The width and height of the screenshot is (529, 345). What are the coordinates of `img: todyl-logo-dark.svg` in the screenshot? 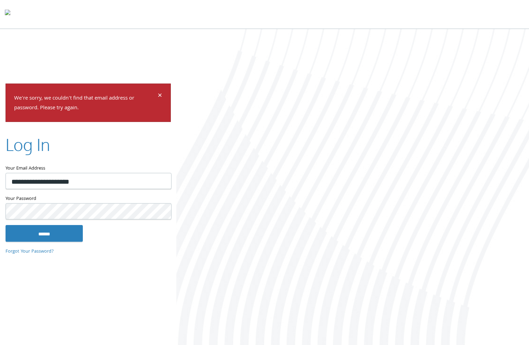 It's located at (8, 14).